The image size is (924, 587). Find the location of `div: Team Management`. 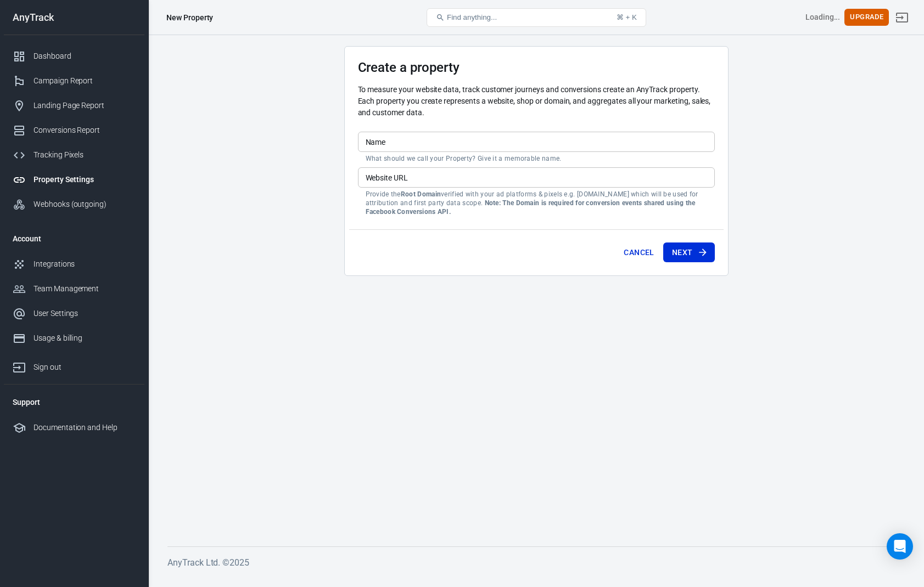

div: Team Management is located at coordinates (85, 289).